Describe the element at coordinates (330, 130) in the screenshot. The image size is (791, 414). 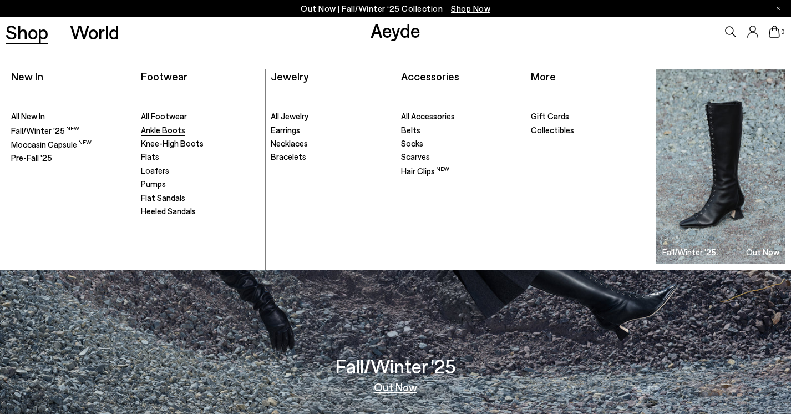
I see `a: Earrings` at that location.